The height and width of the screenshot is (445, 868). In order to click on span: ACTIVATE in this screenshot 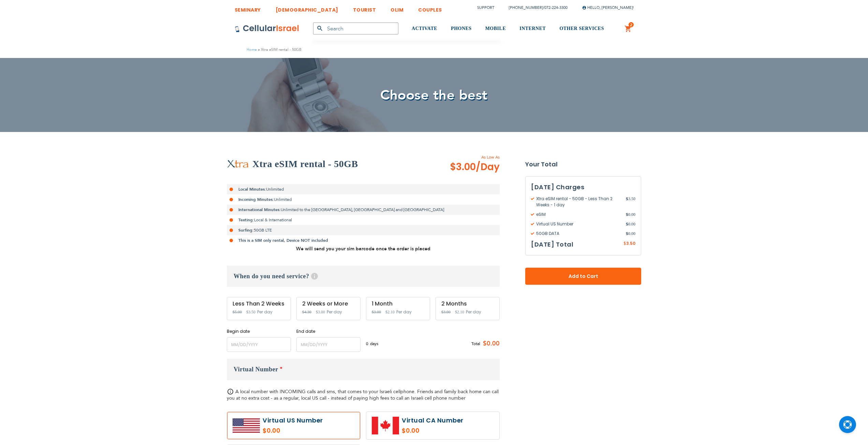, I will do `click(424, 28)`.